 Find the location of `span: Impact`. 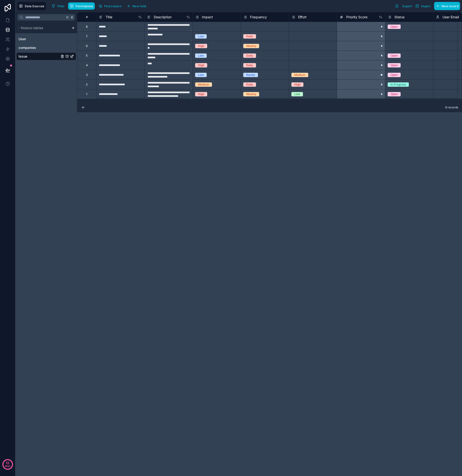

span: Impact is located at coordinates (208, 17).